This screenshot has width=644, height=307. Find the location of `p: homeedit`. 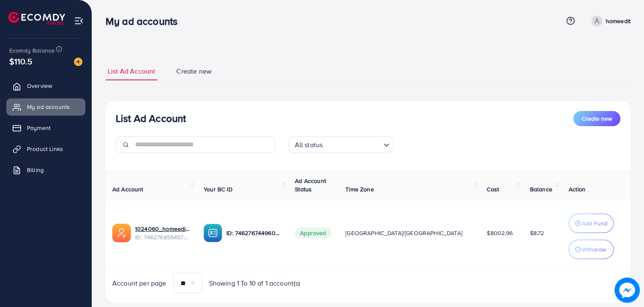

p: homeedit is located at coordinates (618, 21).